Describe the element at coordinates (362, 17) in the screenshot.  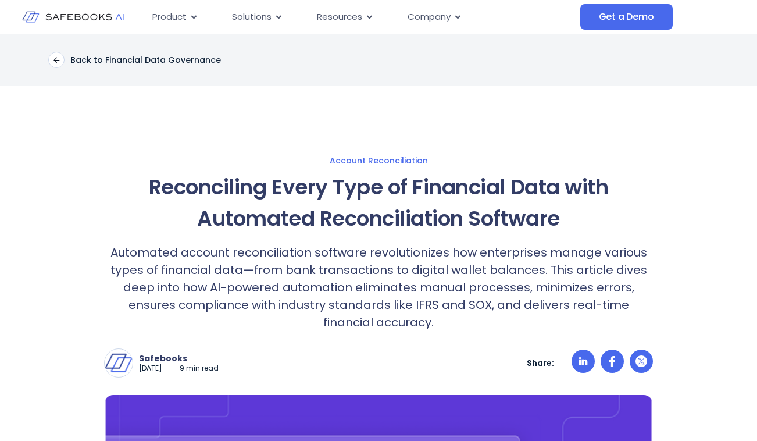
I see `nav: Menu` at that location.